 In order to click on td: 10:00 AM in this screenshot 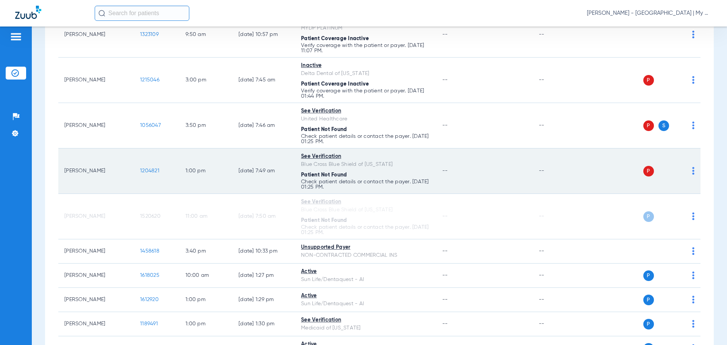, I will do `click(206, 276)`.